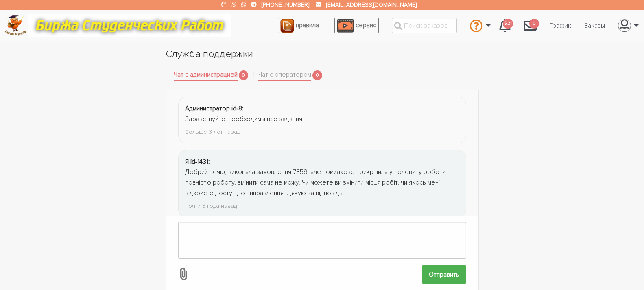 The width and height of the screenshot is (644, 290). What do you see at coordinates (299, 26) in the screenshot?
I see `a: правила` at bounding box center [299, 26].